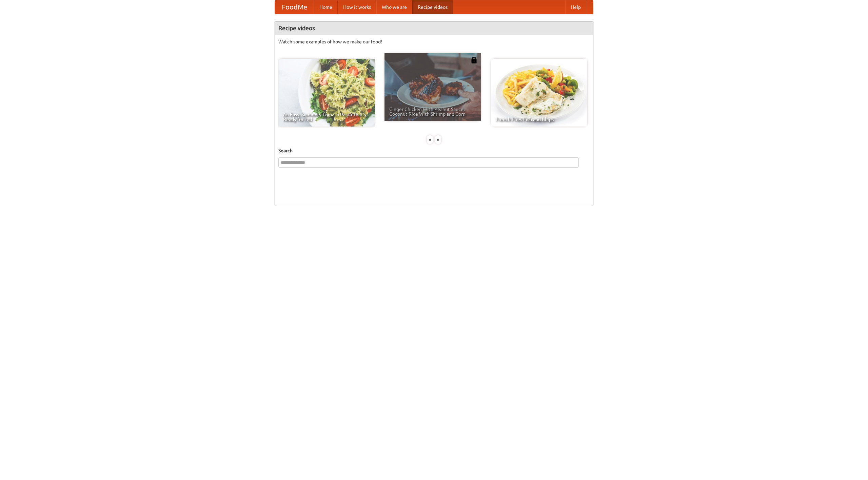 This screenshot has width=868, height=480. I want to click on a: Recipe videos, so click(433, 7).